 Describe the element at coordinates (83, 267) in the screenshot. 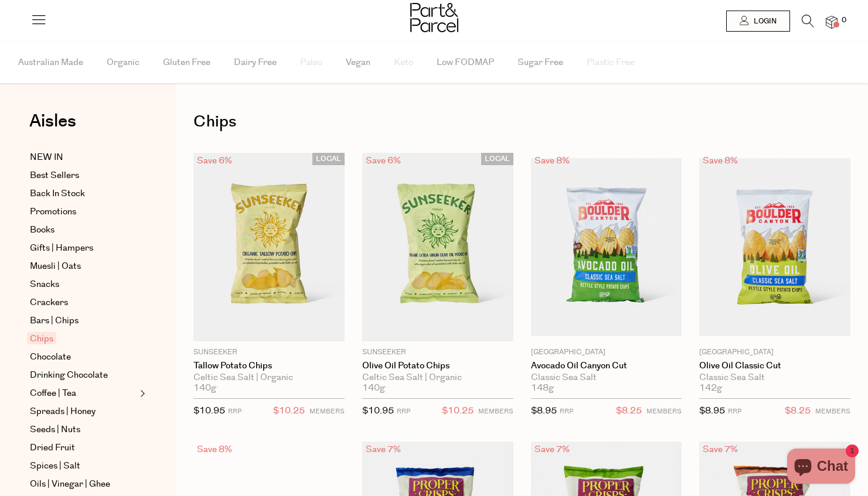

I see `a: Muesli | Oats` at that location.